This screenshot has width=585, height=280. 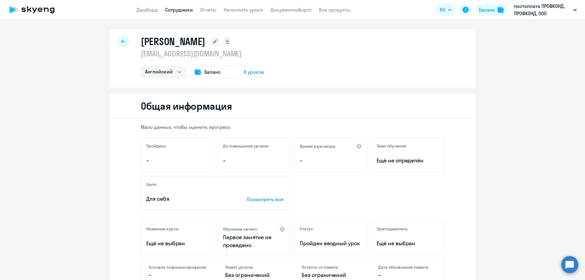 What do you see at coordinates (186, 106) in the screenshot?
I see `h2: Общая информация` at bounding box center [186, 106].